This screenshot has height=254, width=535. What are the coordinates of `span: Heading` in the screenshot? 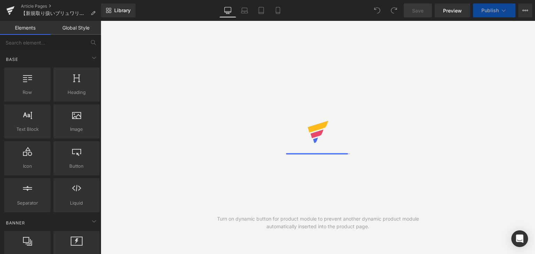 It's located at (76, 92).